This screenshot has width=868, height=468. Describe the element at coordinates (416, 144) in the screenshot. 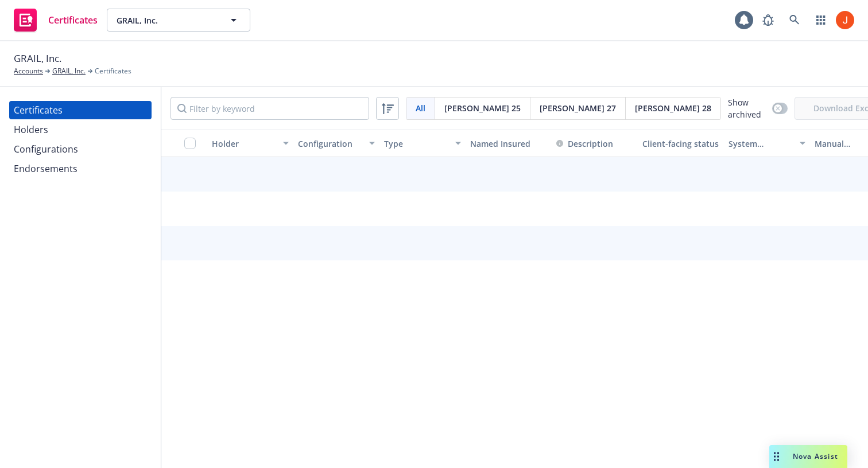

I see `div: Type` at that location.